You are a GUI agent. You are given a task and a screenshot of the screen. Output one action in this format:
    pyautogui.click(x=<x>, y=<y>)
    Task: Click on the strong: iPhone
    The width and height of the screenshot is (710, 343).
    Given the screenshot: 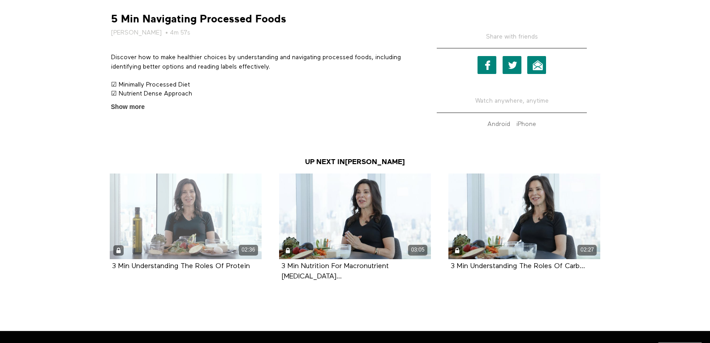 What is the action you would take?
    pyautogui.click(x=526, y=124)
    